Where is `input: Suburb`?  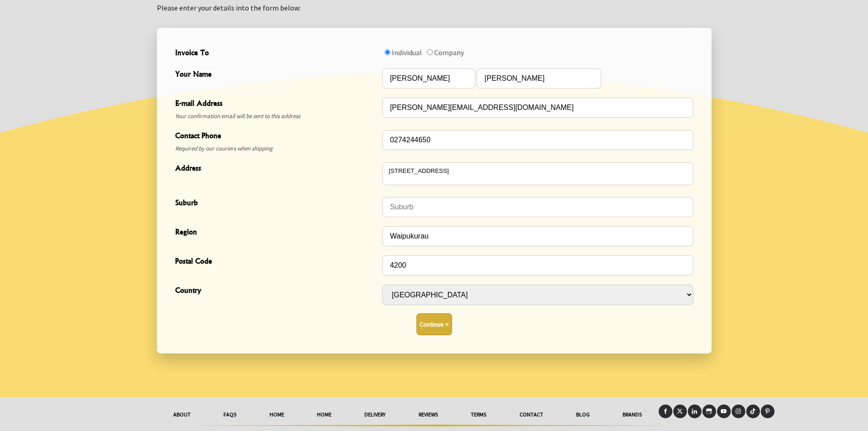 input: Suburb is located at coordinates (538, 207).